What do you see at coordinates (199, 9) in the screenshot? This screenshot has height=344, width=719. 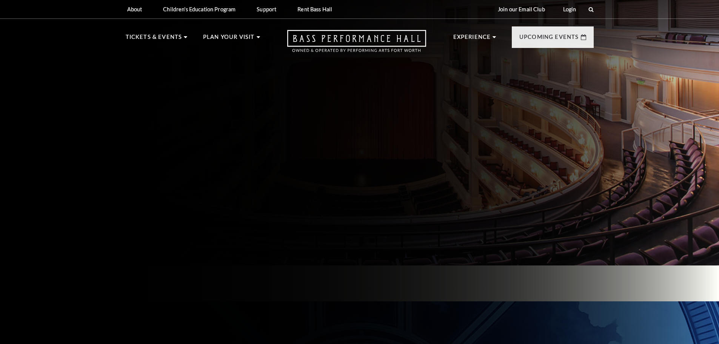 I see `p: Children's Education Program` at bounding box center [199, 9].